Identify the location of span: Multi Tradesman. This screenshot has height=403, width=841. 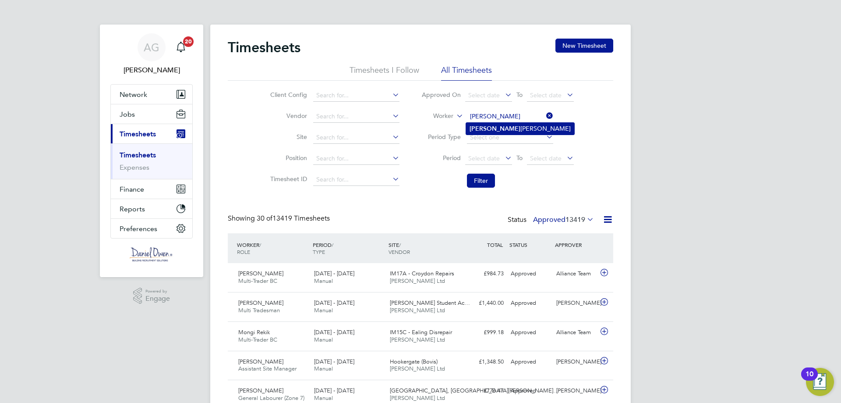
(259, 310).